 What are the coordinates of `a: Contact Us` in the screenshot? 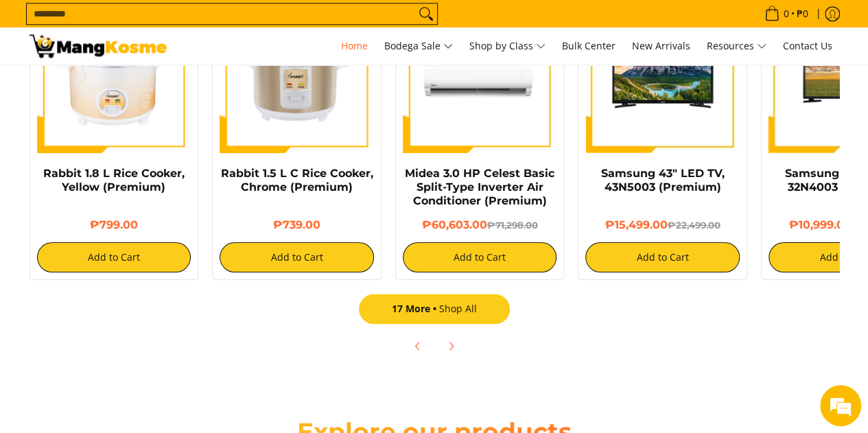 It's located at (808, 46).